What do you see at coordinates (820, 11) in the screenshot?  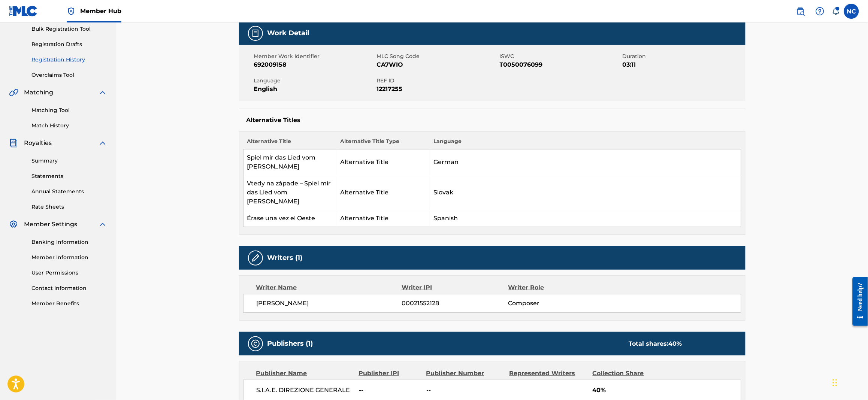 I see `img: help` at bounding box center [820, 11].